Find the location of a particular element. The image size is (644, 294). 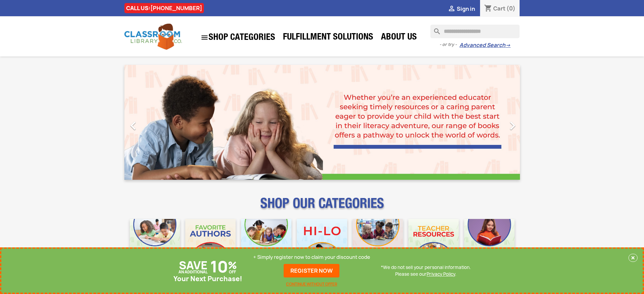

a: Fulfillment Solutions is located at coordinates (328, 38).